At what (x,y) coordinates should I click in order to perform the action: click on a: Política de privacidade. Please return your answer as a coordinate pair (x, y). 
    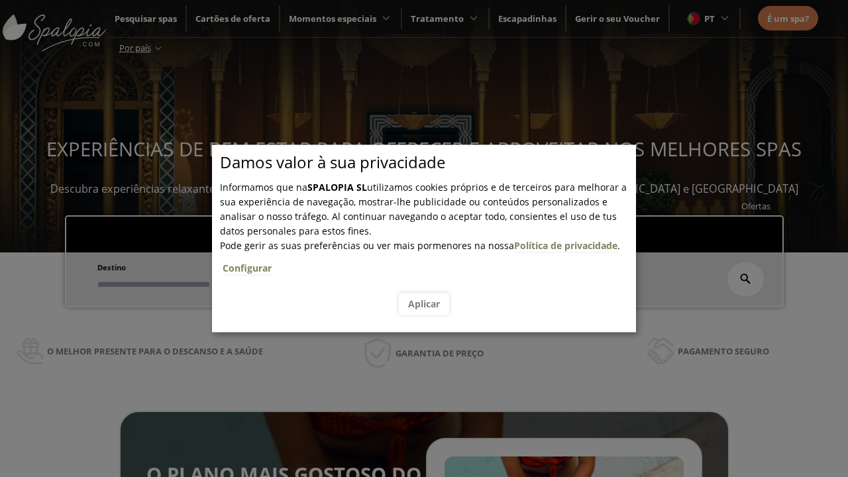
    Looking at the image, I should click on (566, 246).